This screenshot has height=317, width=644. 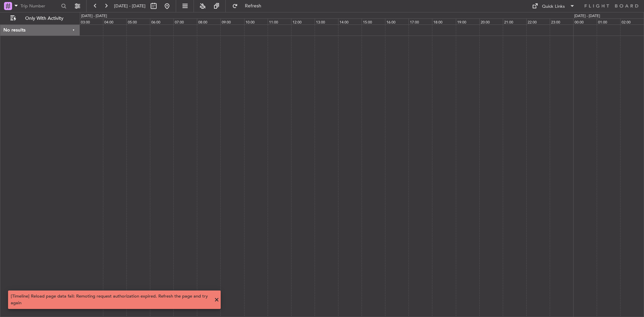 What do you see at coordinates (420, 22) in the screenshot?
I see `div: 17:00` at bounding box center [420, 22].